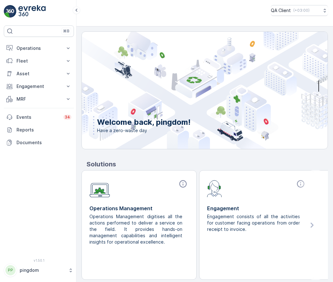 The image size is (333, 282). Describe the element at coordinates (66, 31) in the screenshot. I see `p: ⌘B` at that location.